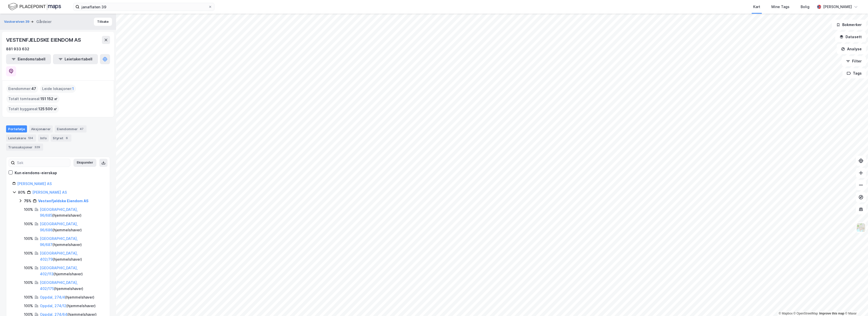  I want to click on div: 329, so click(37, 147).